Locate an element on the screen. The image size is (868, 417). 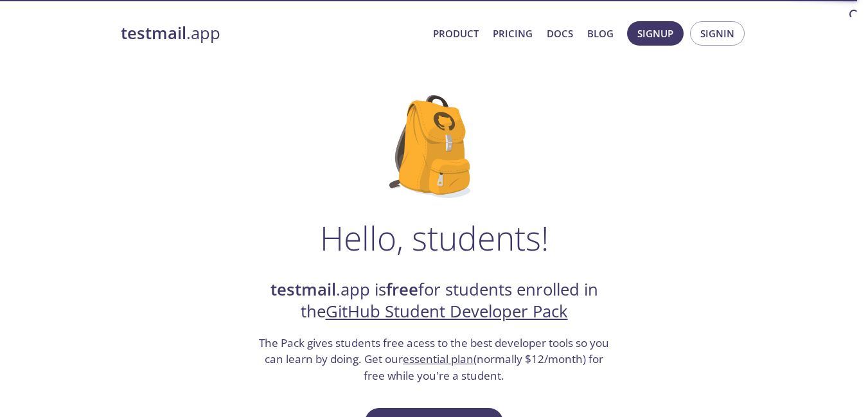
button: Signup is located at coordinates (655, 34).